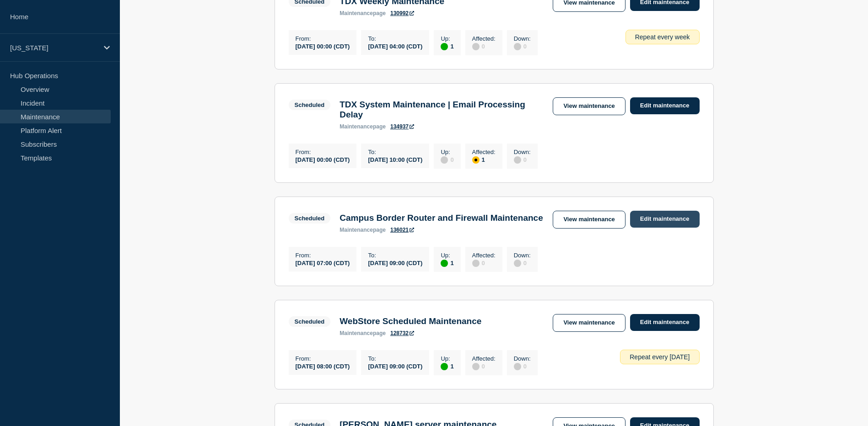 This screenshot has height=426, width=868. Describe the element at coordinates (663, 37) in the screenshot. I see `div: Repeat every week` at that location.